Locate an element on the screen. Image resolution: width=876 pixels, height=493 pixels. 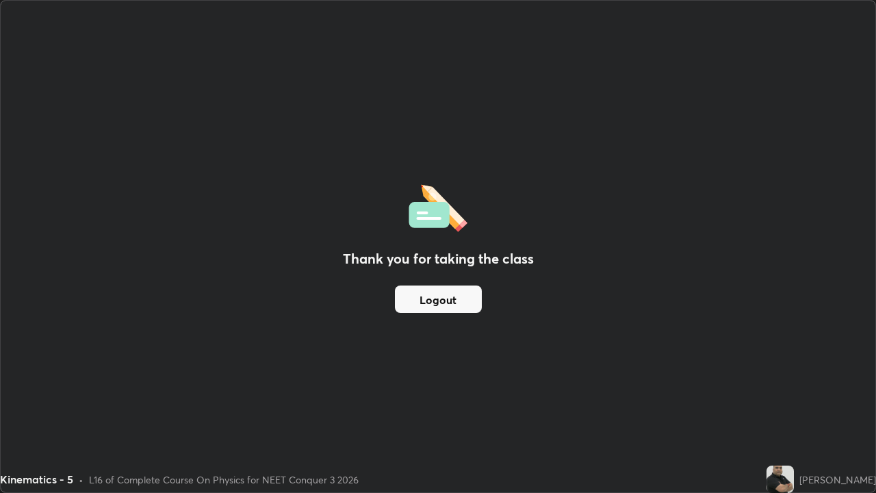
img: offlineFeedback.1438e8b3.svg is located at coordinates (438, 206).